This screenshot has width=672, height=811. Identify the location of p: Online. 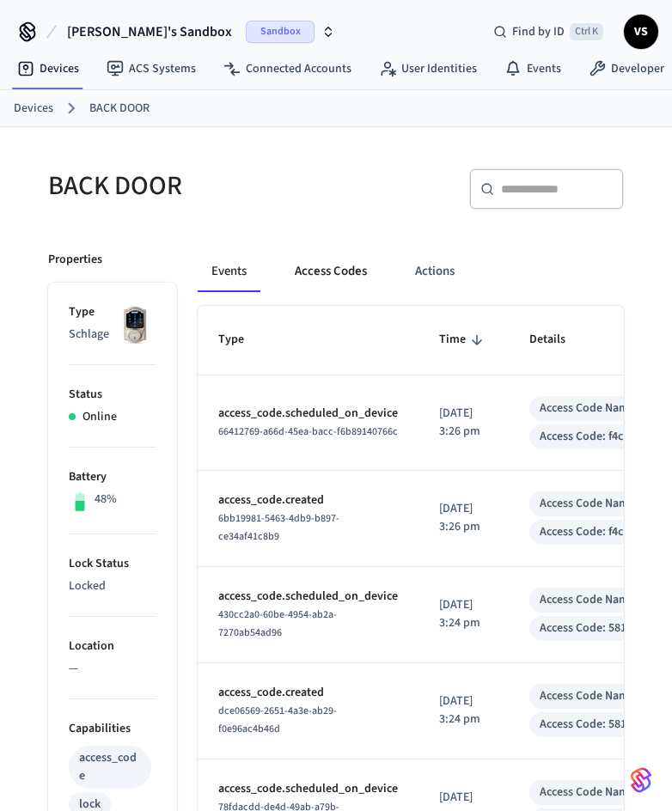
(100, 417).